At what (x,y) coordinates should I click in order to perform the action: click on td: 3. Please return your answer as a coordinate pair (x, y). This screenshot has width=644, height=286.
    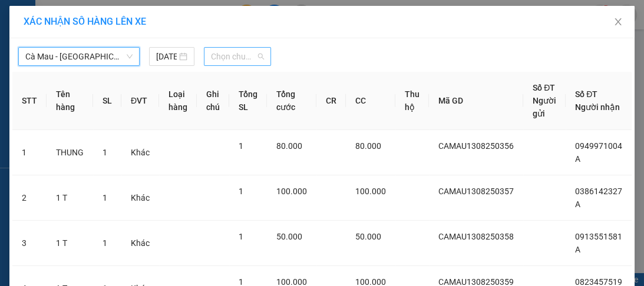
    Looking at the image, I should click on (30, 244).